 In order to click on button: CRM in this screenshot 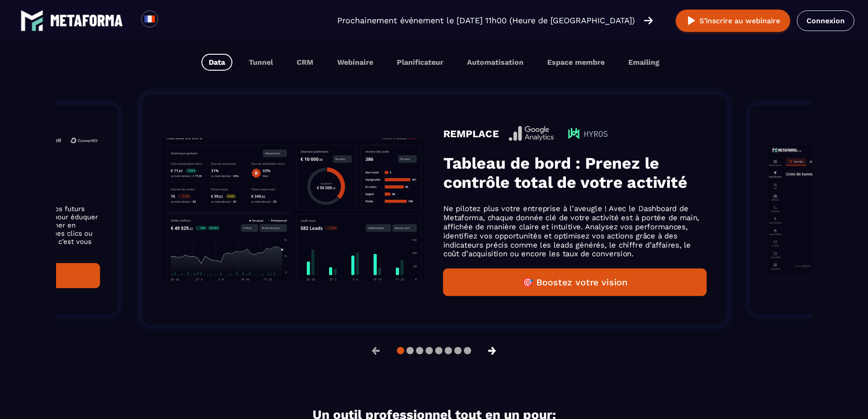, I will do `click(305, 62)`.